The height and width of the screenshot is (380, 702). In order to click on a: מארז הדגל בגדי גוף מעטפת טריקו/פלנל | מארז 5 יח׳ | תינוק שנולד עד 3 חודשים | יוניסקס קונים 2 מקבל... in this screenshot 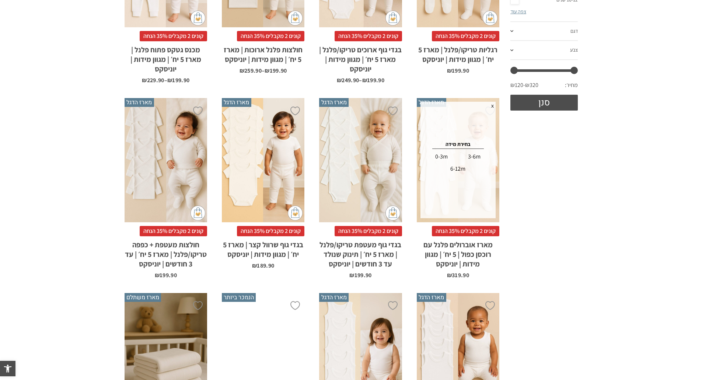, I will do `click(361, 188)`.